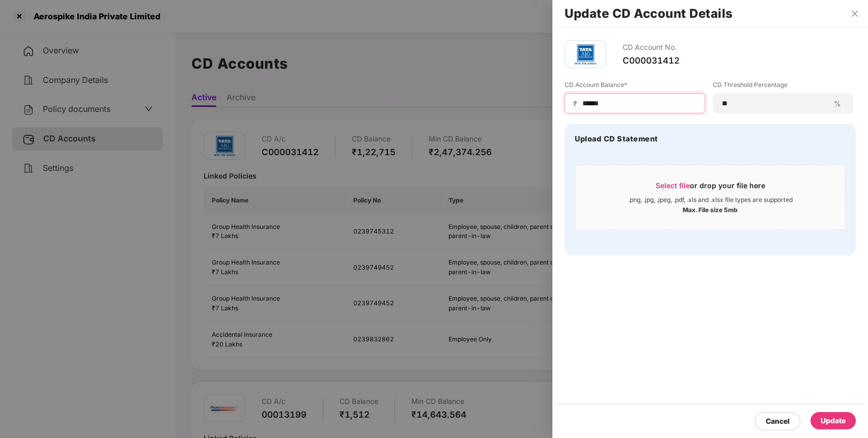 This screenshot has height=438, width=868. What do you see at coordinates (651, 60) in the screenshot?
I see `div: C000031412` at bounding box center [651, 60].